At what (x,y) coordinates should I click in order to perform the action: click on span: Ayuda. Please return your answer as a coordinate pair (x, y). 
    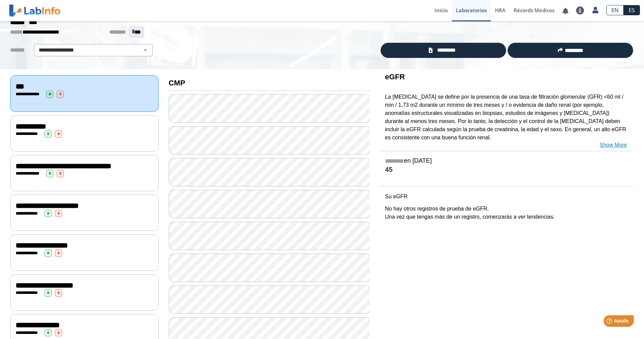
    Looking at the image, I should click on (38, 8).